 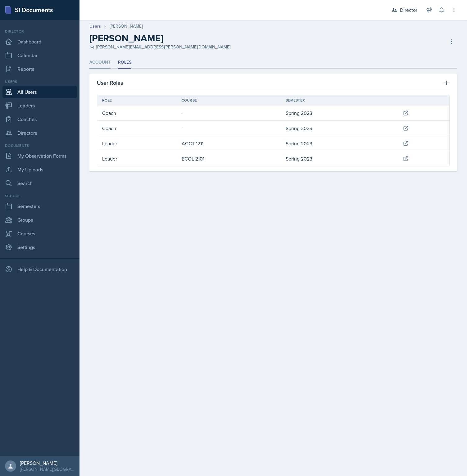 What do you see at coordinates (229, 159) in the screenshot?
I see `td: ECOL 2101` at bounding box center [229, 159].